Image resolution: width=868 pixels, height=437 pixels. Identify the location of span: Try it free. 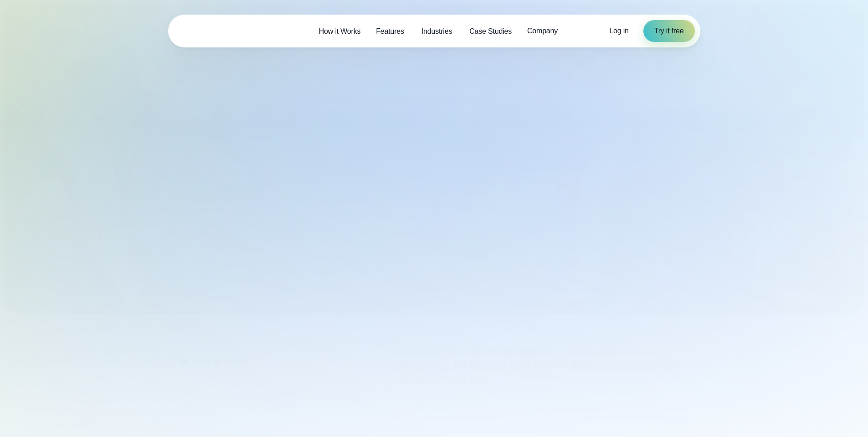
(669, 31).